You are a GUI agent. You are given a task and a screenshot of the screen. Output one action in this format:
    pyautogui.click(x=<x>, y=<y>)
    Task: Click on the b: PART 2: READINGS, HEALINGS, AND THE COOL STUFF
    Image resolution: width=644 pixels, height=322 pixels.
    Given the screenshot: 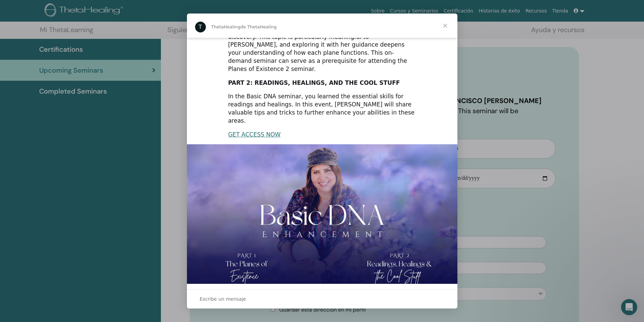 What is the action you would take?
    pyautogui.click(x=314, y=83)
    